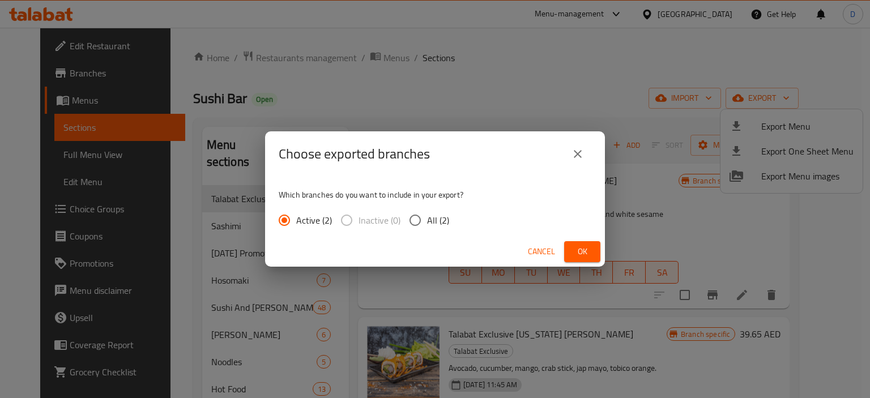 This screenshot has width=870, height=398. Describe the element at coordinates (578, 154) in the screenshot. I see `button: close` at that location.